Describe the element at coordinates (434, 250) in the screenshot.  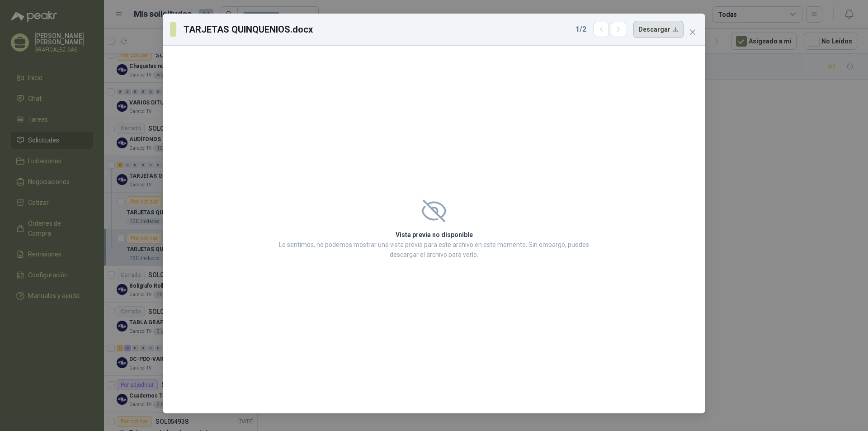
I see `p: Lo sentimos, no podemos mostrar una vista previa para este archivo en este momento. Sin embargo, ...` at that location.